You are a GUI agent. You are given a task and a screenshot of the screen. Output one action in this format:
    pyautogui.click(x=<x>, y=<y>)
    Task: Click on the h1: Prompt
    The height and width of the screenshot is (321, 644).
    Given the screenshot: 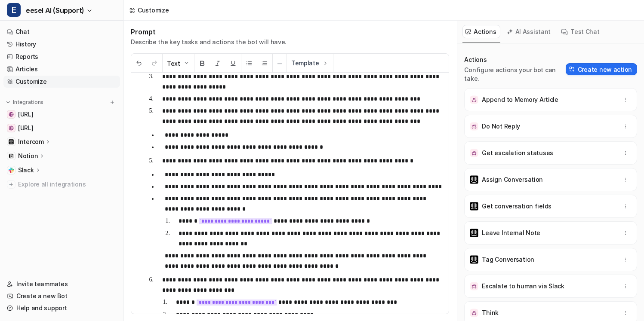 What is the action you would take?
    pyautogui.click(x=208, y=32)
    